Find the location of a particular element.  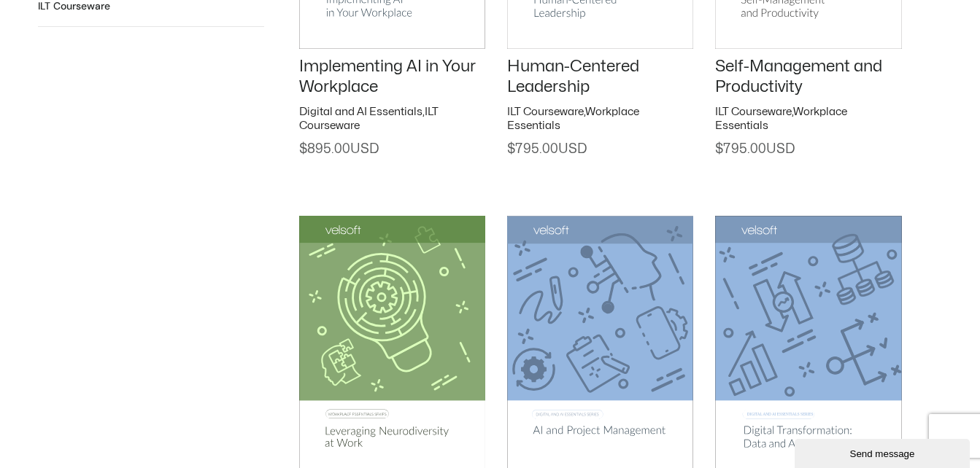

a: Self-Management and Productivity is located at coordinates (798, 77).